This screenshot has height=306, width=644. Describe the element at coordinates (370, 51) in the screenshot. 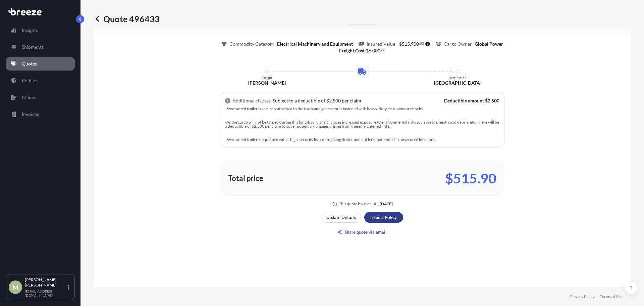

I see `span: 6` at that location.